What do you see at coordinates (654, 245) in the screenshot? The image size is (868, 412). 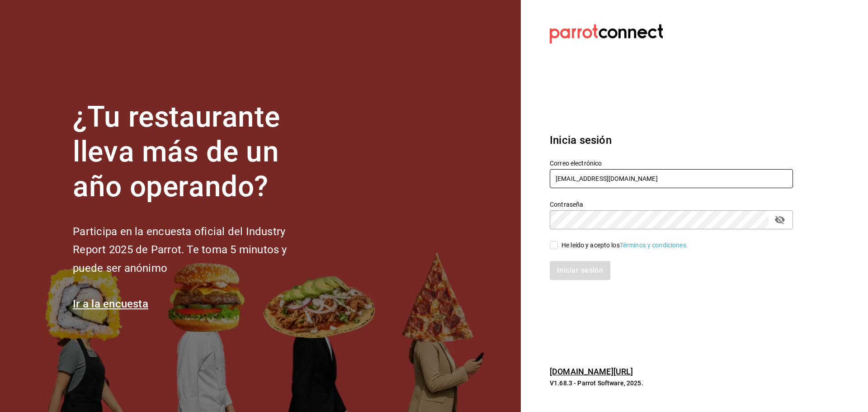 I see `a: Términos y condiciones.` at bounding box center [654, 245].